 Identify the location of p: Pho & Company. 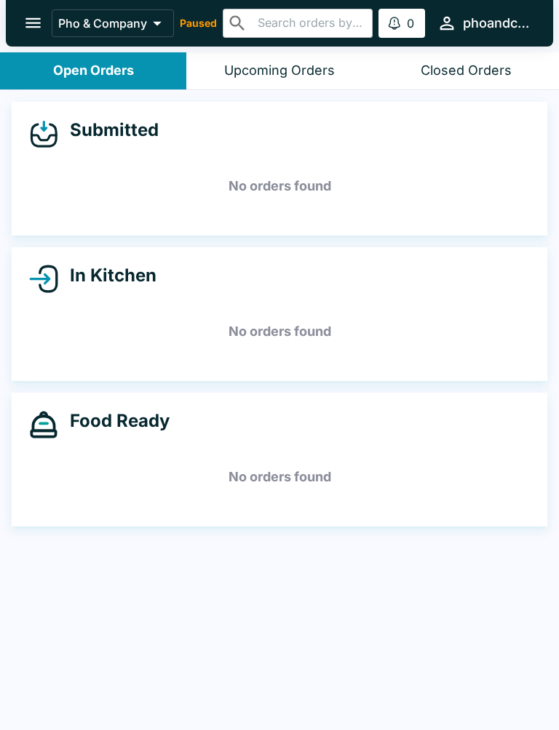
(103, 23).